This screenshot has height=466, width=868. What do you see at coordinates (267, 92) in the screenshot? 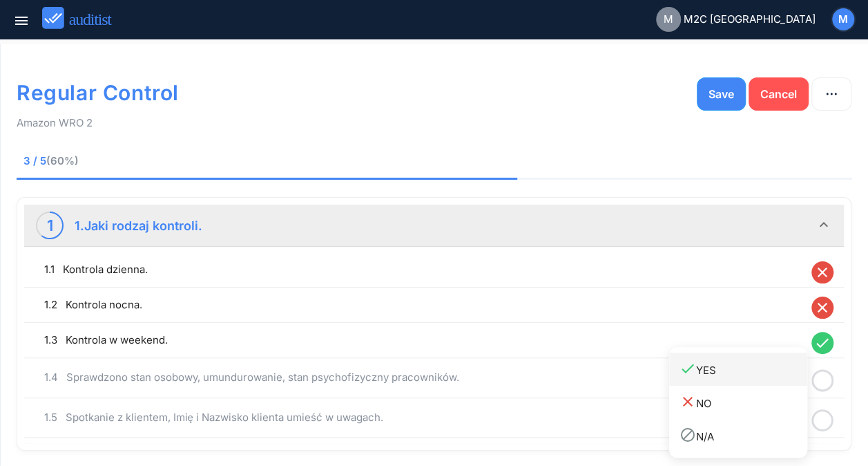
I see `h1: Regular Control` at bounding box center [267, 92].